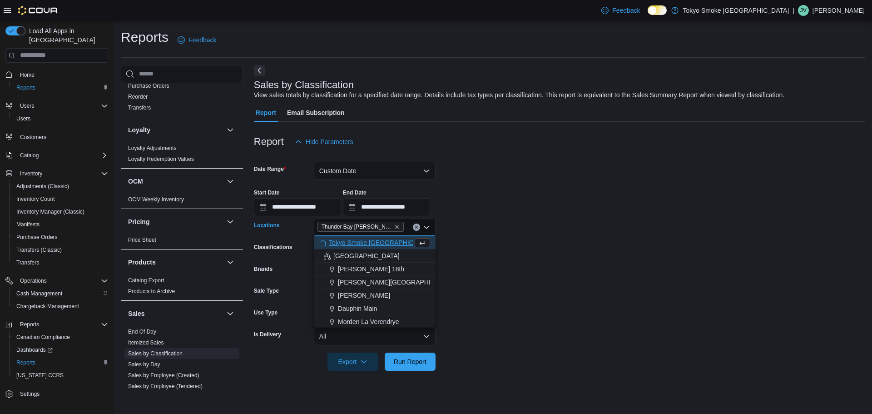 The width and height of the screenshot is (872, 414). I want to click on span: Operations, so click(33, 281).